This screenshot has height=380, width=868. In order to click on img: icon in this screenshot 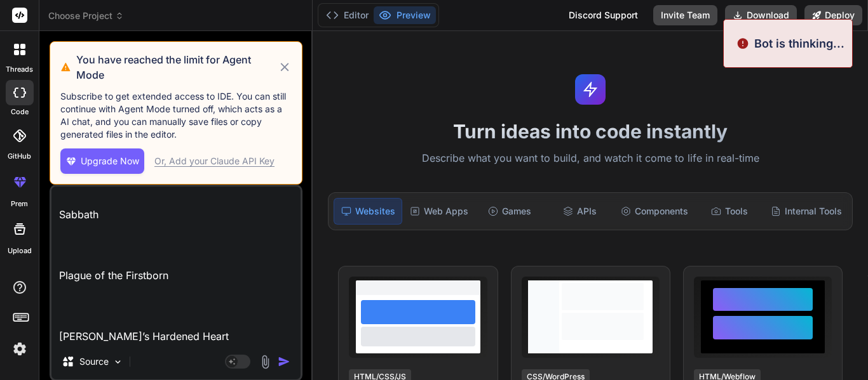, I will do `click(284, 362)`.